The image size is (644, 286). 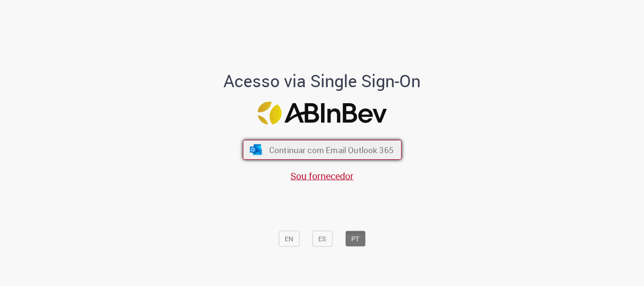 What do you see at coordinates (322, 149) in the screenshot?
I see `button: ícone Azure/Microsoft 360 Continuar com Email Outlook 365` at bounding box center [322, 149].